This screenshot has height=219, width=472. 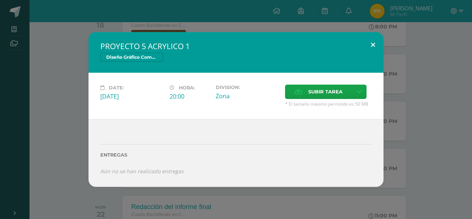 I want to click on div: 20:00, so click(x=189, y=96).